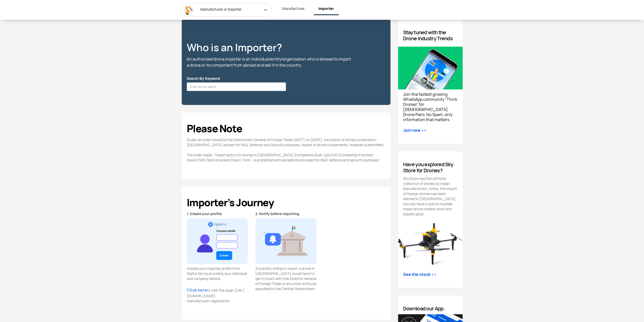  Describe the element at coordinates (420, 274) in the screenshot. I see `a: See the stock >>` at that location.